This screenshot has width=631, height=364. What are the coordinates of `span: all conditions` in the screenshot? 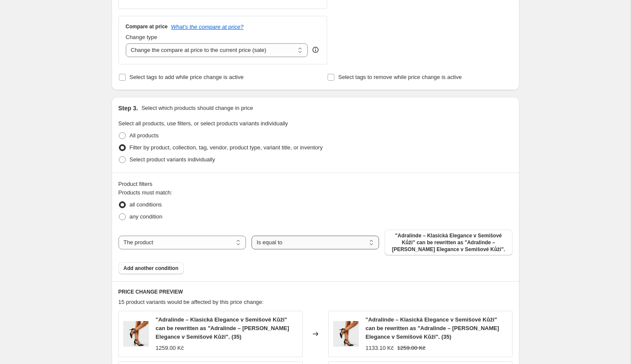 It's located at (145, 204).